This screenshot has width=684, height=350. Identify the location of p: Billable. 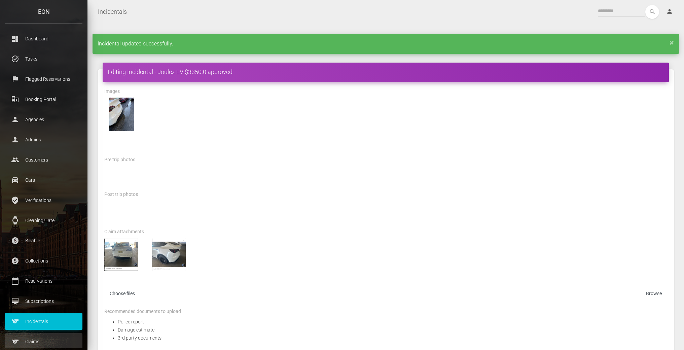
(44, 241).